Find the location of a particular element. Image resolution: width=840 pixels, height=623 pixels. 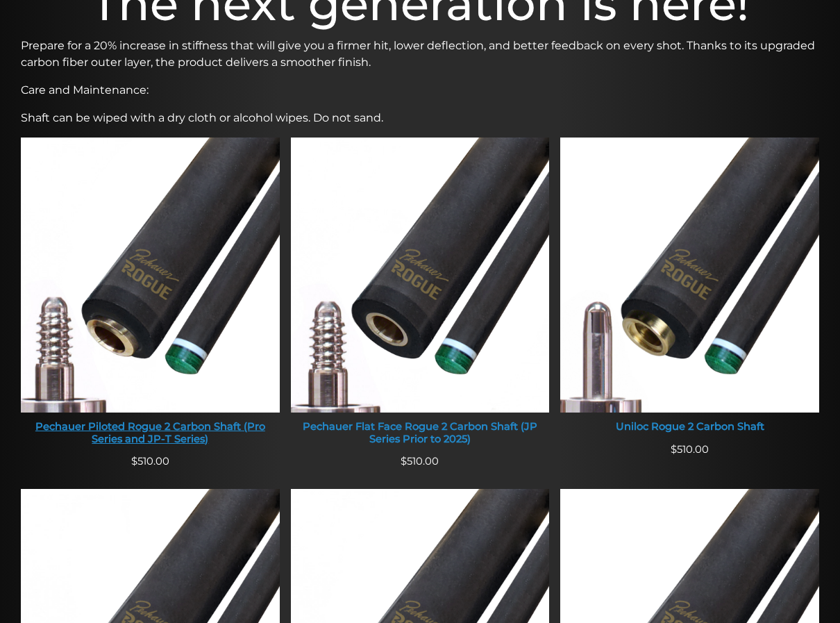

img: Pechauer Flat Face Rogue 2 Carbon Shaft (JP Series Prior to 2025) is located at coordinates (420, 275).